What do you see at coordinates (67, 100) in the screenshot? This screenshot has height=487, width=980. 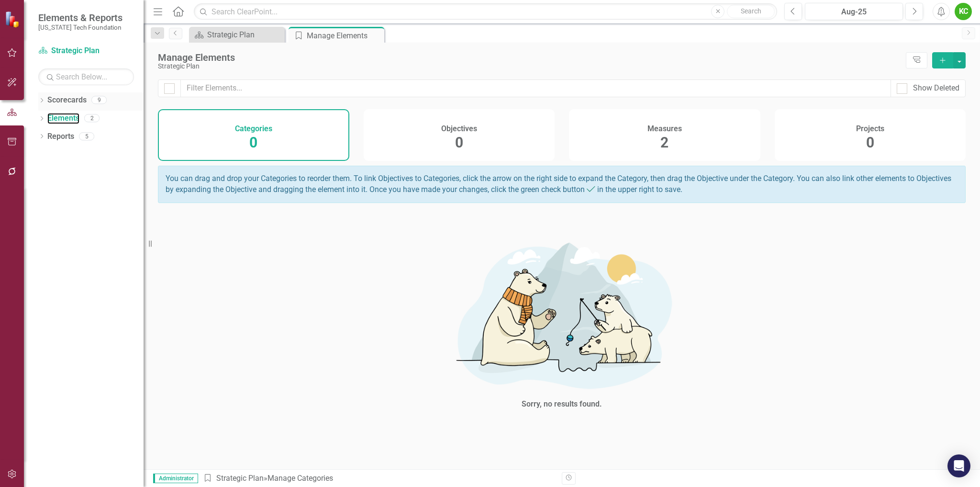 I see `a: Scorecards` at bounding box center [67, 100].